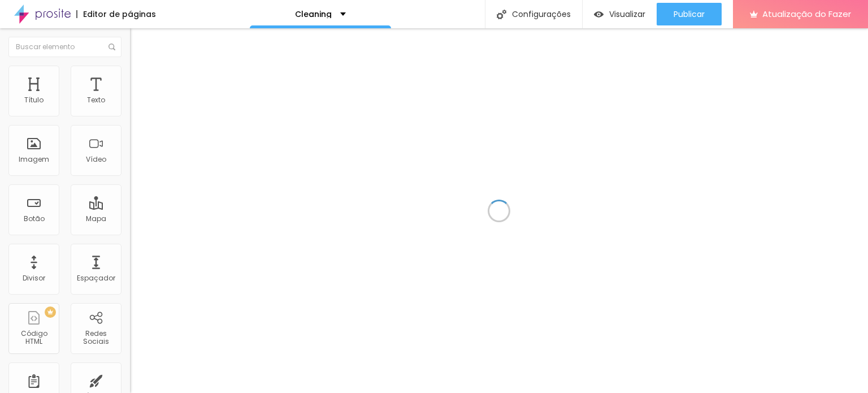 This screenshot has height=393, width=868. What do you see at coordinates (34, 100) in the screenshot?
I see `font: Título` at bounding box center [34, 100].